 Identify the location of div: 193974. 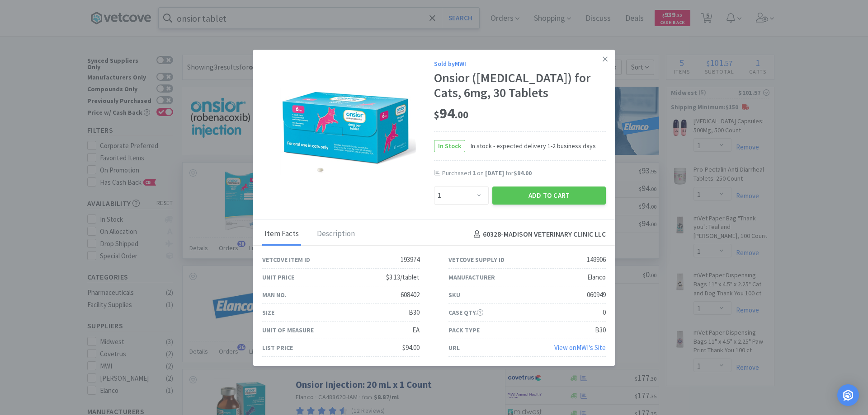
(410, 260).